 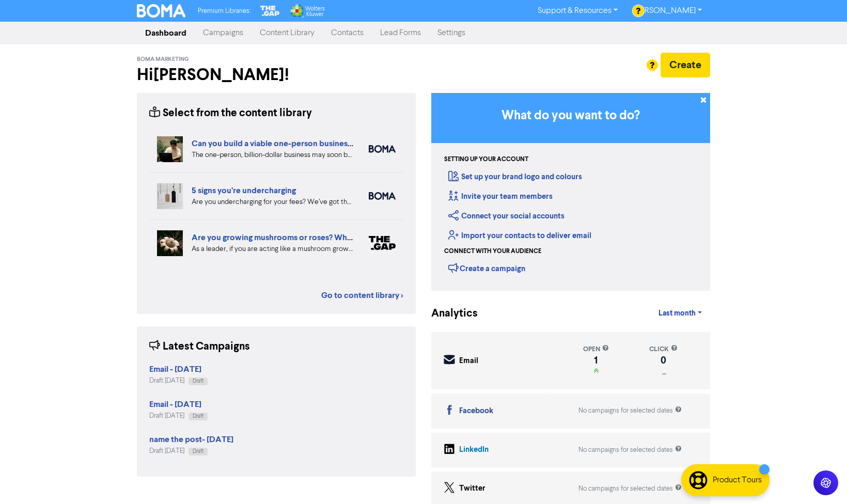 I want to click on div: Latest Campaigns, so click(x=200, y=346).